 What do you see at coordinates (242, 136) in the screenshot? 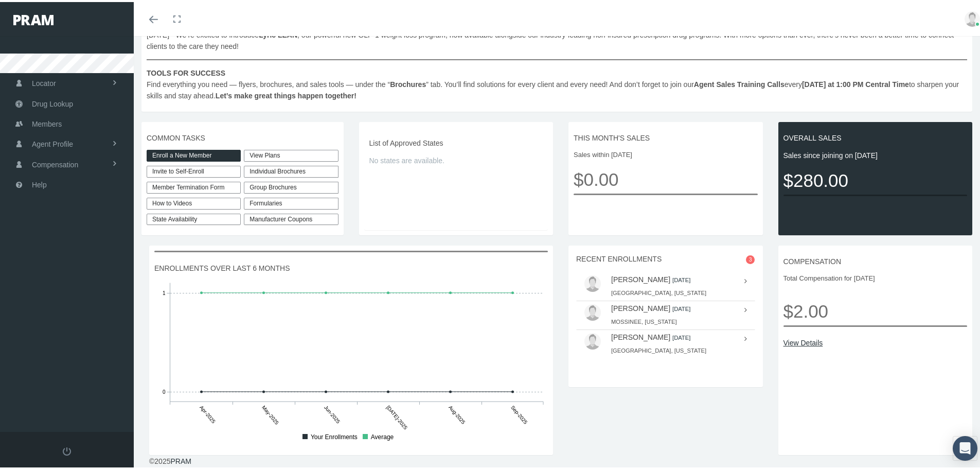
I see `span: COMMON TASKS` at bounding box center [242, 136].